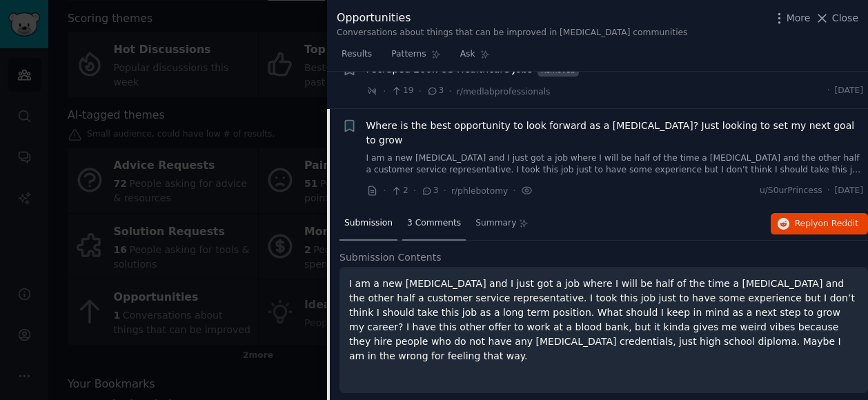 This screenshot has height=400, width=868. What do you see at coordinates (401, 91) in the screenshot?
I see `span: 19` at bounding box center [401, 91].